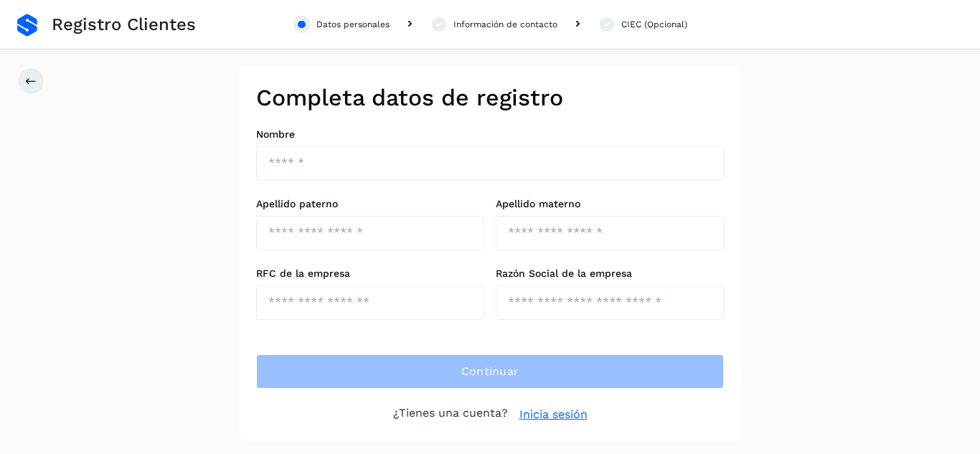 The image size is (980, 454). I want to click on a: Inicia sesión, so click(553, 415).